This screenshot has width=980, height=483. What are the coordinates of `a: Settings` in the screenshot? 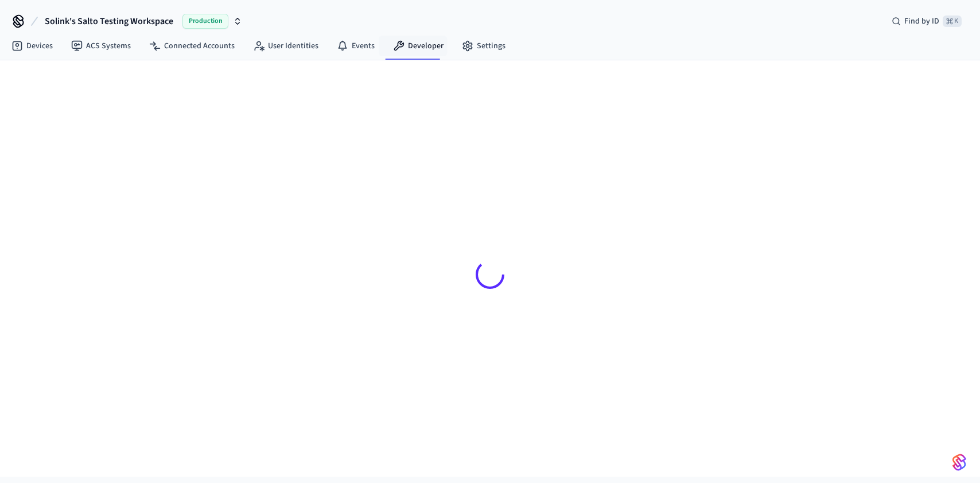 It's located at (484, 46).